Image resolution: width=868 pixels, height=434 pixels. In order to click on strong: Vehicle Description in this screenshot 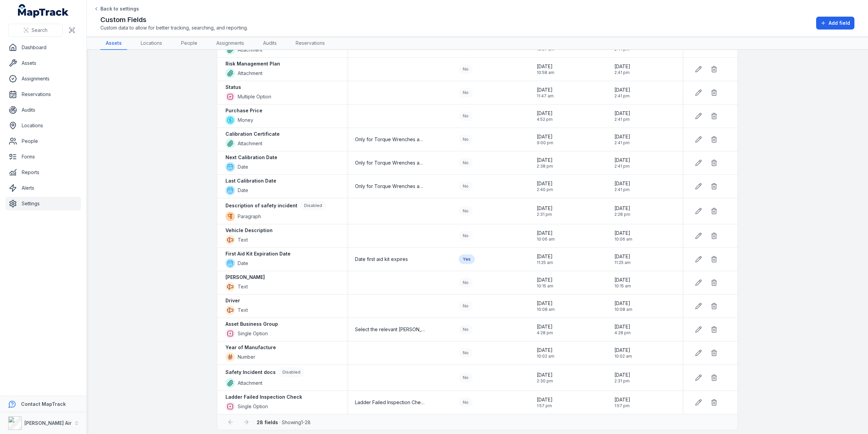, I will do `click(249, 230)`.